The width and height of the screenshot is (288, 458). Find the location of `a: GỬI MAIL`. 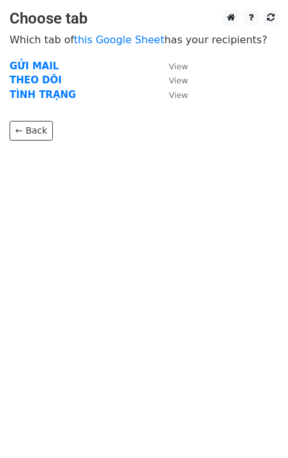

a: GỬI MAIL is located at coordinates (34, 66).